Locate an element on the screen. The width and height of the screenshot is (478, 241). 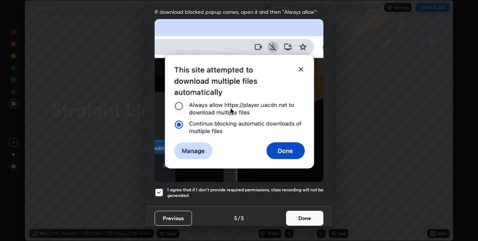
img: downloads-permission-blocked.gif is located at coordinates (239, 101).